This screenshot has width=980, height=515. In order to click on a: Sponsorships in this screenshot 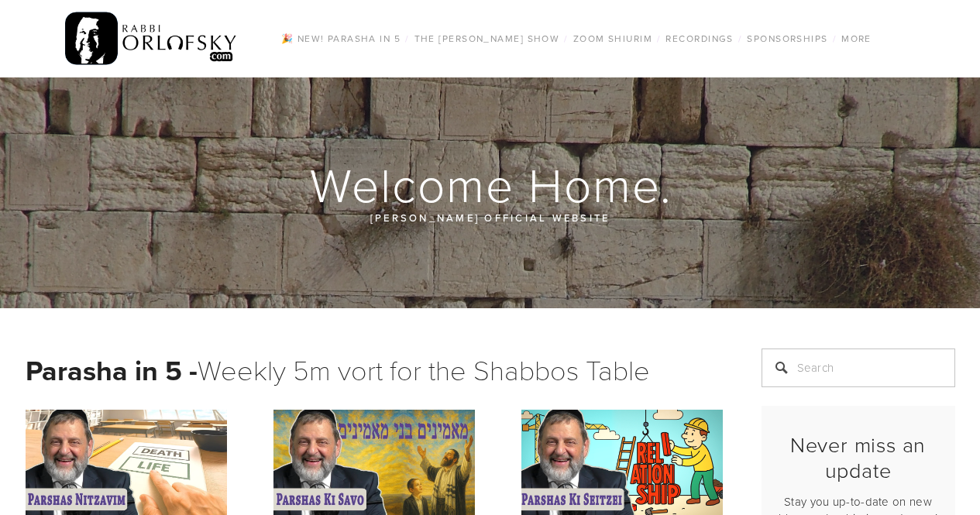, I will do `click(787, 39)`.